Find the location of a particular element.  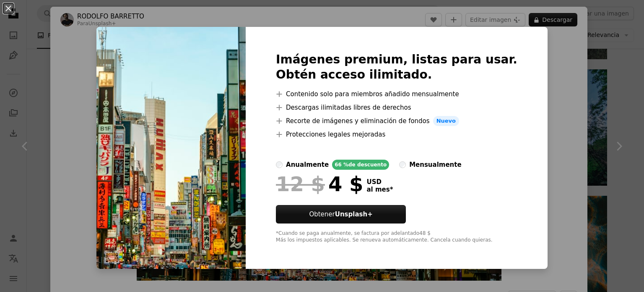

h2: Imágenes premium, listas para usar. Obtén acceso ilimitado. is located at coordinates (396, 67).